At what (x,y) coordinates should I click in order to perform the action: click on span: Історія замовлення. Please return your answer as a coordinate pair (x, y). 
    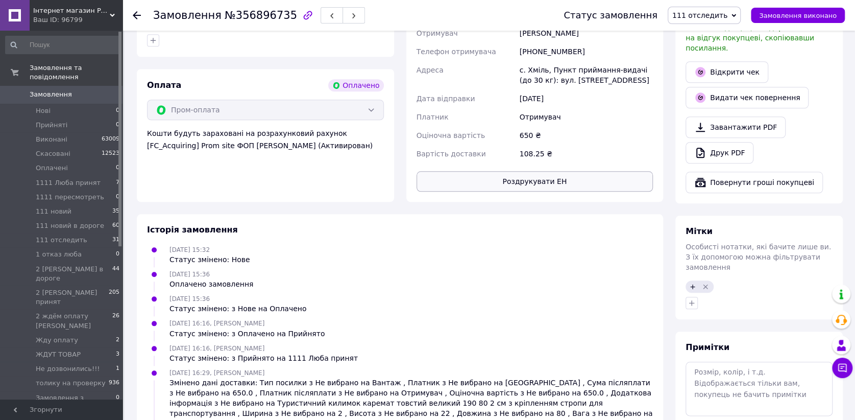
    Looking at the image, I should click on (192, 229).